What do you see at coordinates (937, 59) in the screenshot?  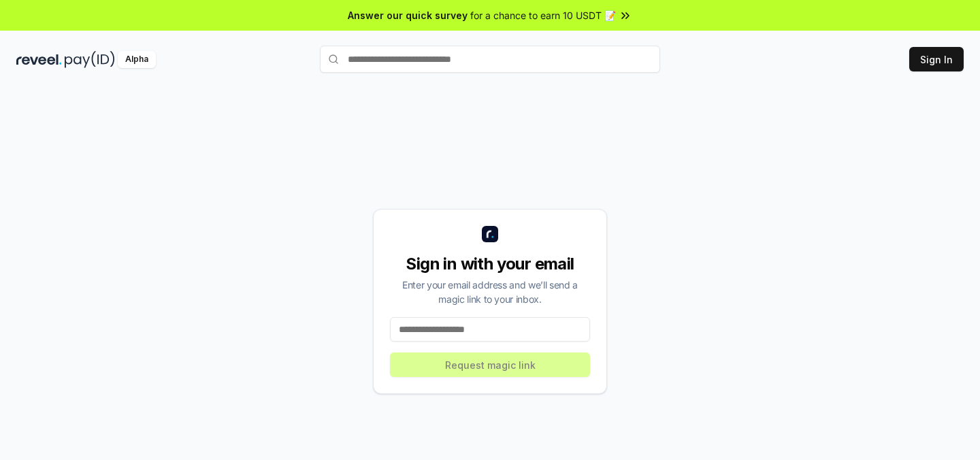 I see `button: Sign In` at bounding box center [937, 59].